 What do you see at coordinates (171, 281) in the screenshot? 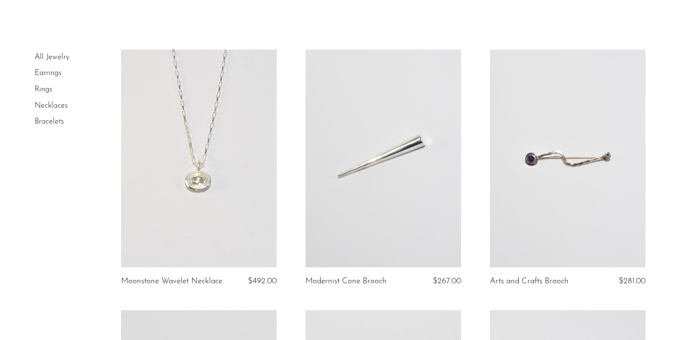
I see `a: Moonstone Wavelet Necklace` at bounding box center [171, 281].